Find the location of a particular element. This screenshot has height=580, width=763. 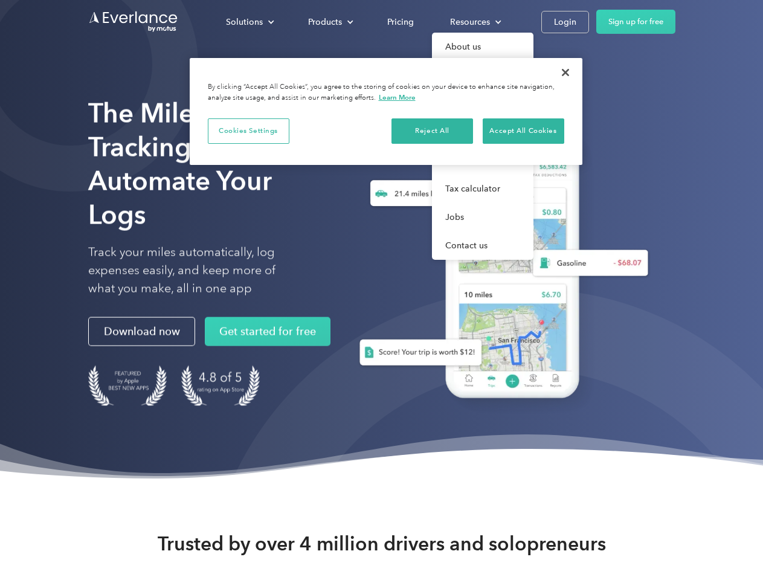

a: Contact us is located at coordinates (483, 245).